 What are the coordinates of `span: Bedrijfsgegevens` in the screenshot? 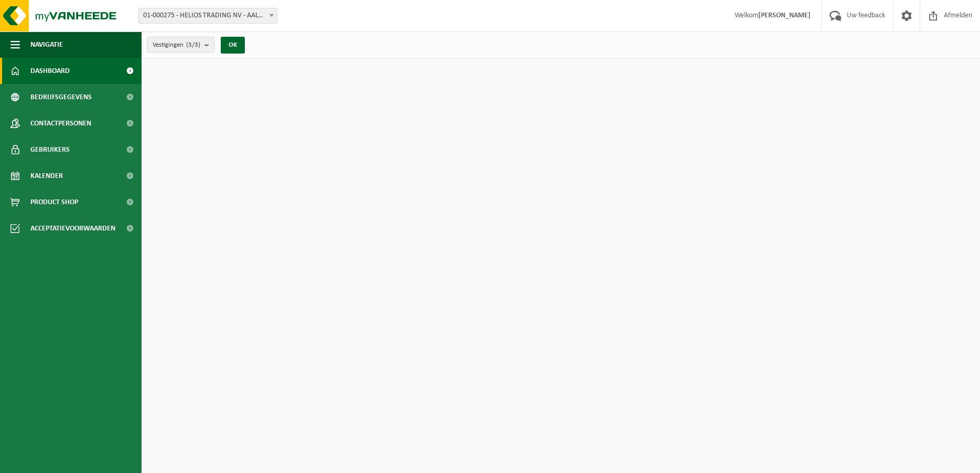 It's located at (61, 97).